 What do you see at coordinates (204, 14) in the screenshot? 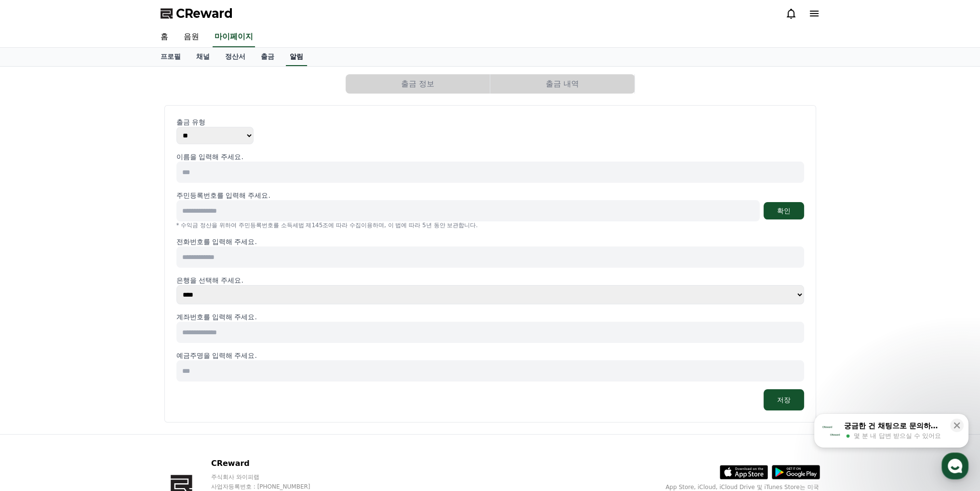
I see `span: CReward` at bounding box center [204, 14].